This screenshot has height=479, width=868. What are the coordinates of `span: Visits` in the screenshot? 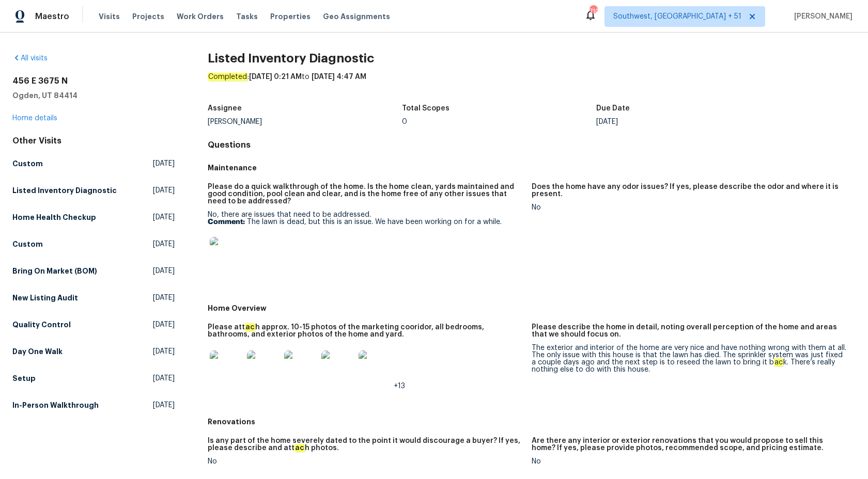 It's located at (109, 17).